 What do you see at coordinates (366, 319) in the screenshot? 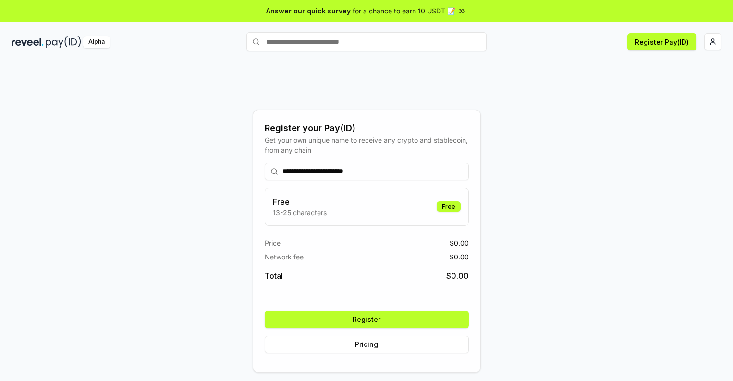
I see `button: Register` at bounding box center [366, 319].